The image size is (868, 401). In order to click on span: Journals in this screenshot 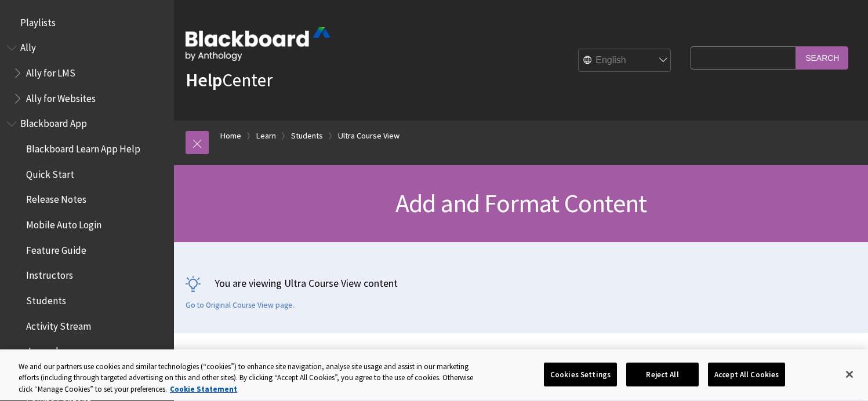, I will do `click(44, 350)`.